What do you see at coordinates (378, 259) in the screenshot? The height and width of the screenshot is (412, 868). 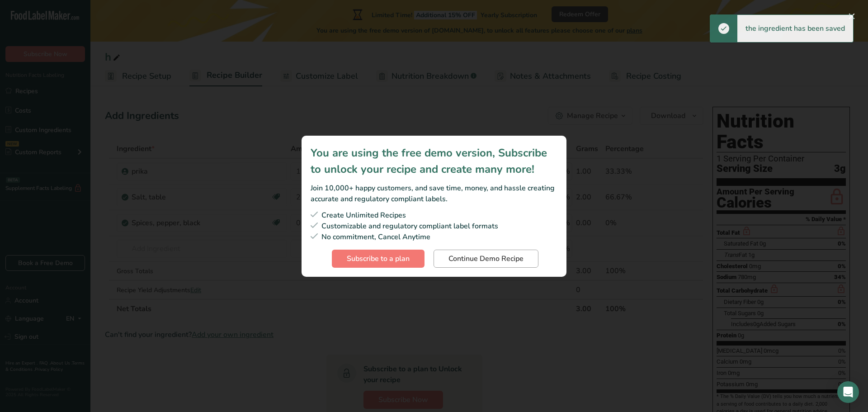 I see `span: Subscribe to a plan` at bounding box center [378, 259].